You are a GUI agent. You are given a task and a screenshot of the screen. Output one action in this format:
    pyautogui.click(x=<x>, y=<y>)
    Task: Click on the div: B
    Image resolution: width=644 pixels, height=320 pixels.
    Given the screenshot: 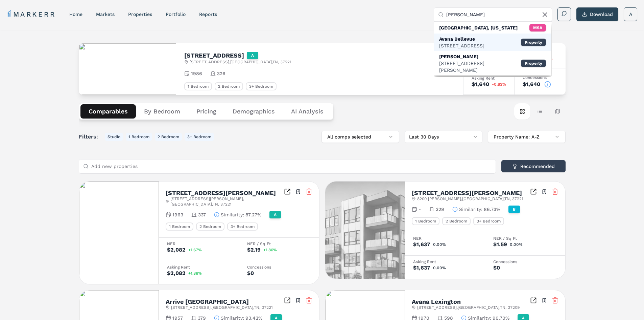 What is the action you would take?
    pyautogui.click(x=514, y=209)
    